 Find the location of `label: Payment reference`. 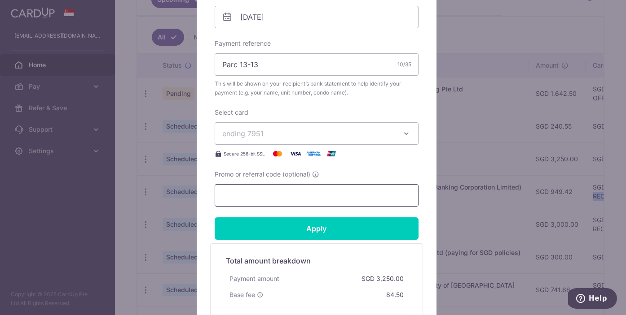

label: Payment reference is located at coordinates (242, 44).